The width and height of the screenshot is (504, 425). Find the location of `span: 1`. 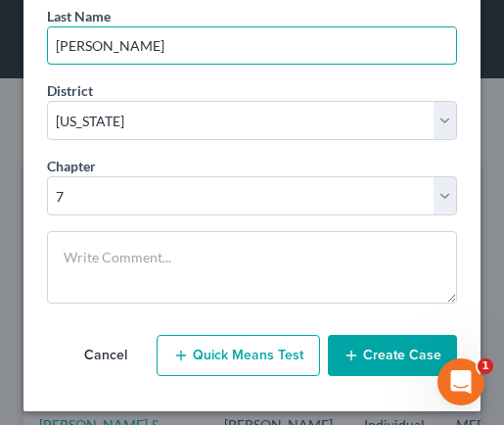

span: 1 is located at coordinates (485, 366).